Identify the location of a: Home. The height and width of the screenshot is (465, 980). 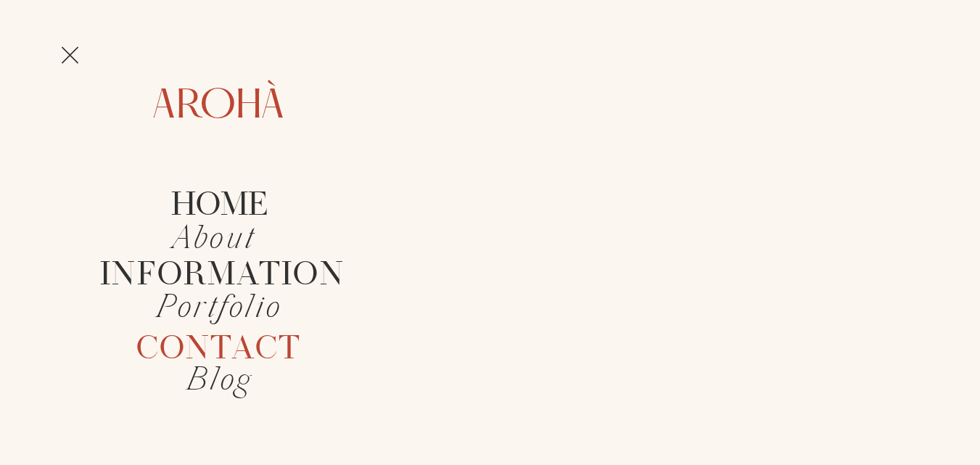
(218, 205).